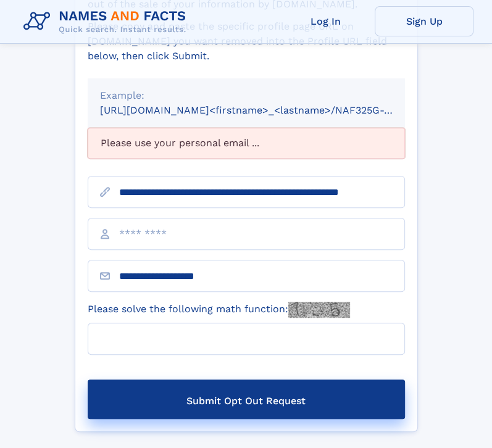 Image resolution: width=492 pixels, height=448 pixels. I want to click on a: Sign Up, so click(424, 21).